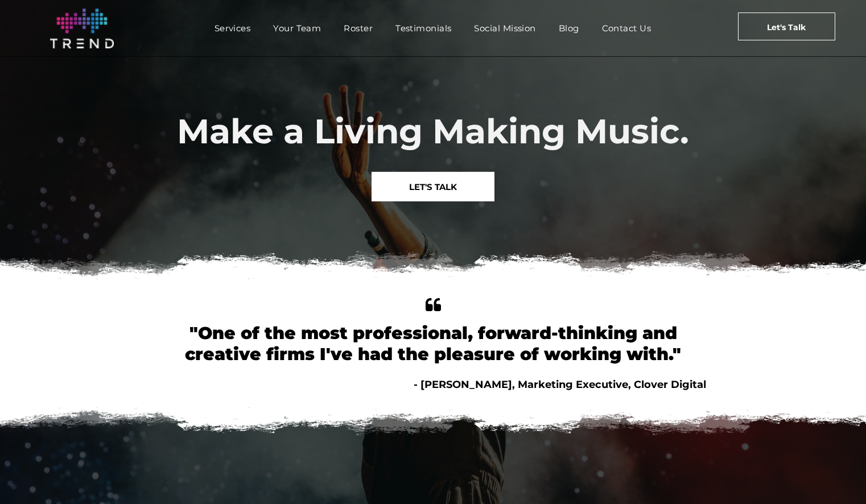 The height and width of the screenshot is (504, 866). What do you see at coordinates (786, 28) in the screenshot?
I see `span: Let's Talk` at bounding box center [786, 28].